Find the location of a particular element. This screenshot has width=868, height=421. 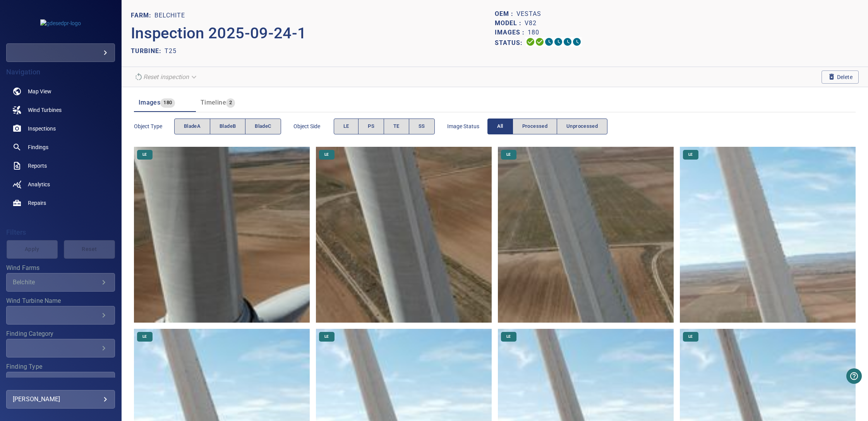

p: Vestas is located at coordinates (529, 14).